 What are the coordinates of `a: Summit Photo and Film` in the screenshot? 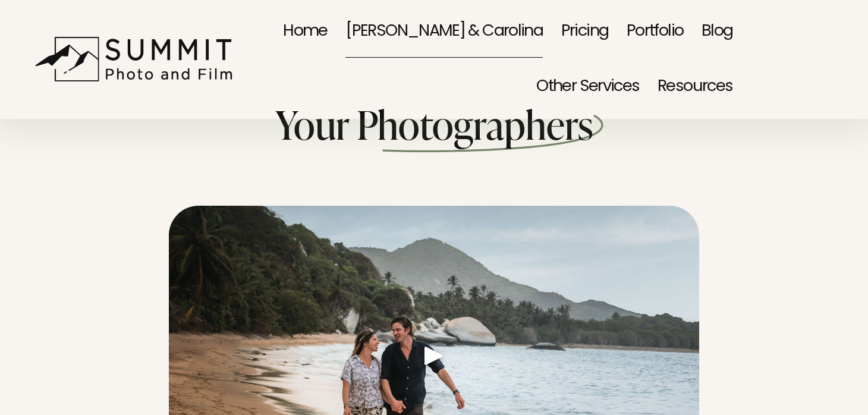 It's located at (137, 59).